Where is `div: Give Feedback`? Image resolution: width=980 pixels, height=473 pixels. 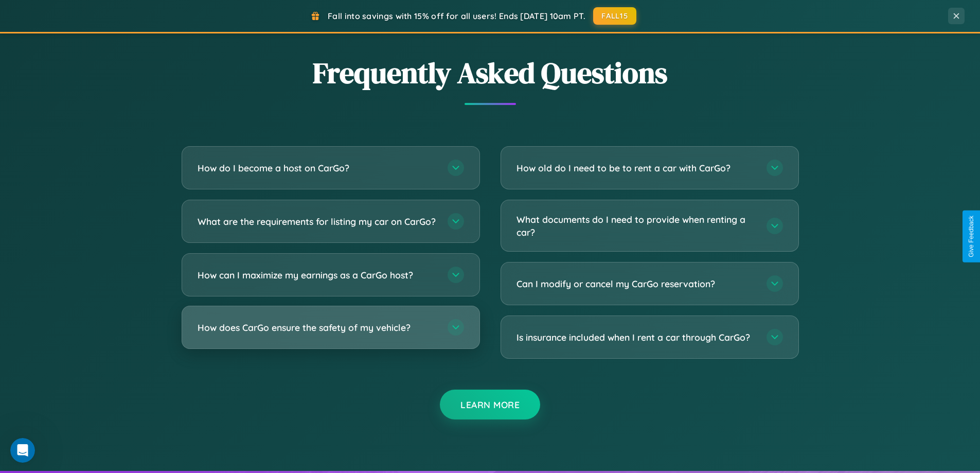 div: Give Feedback is located at coordinates (971, 236).